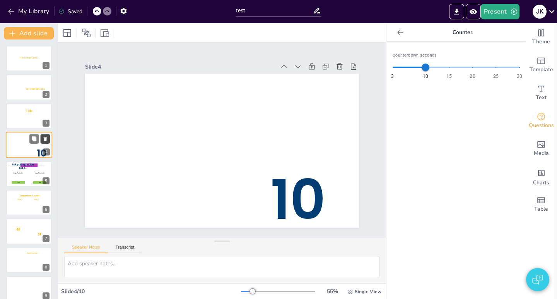 The width and height of the screenshot is (557, 299). I want to click on button: J K, so click(540, 12).